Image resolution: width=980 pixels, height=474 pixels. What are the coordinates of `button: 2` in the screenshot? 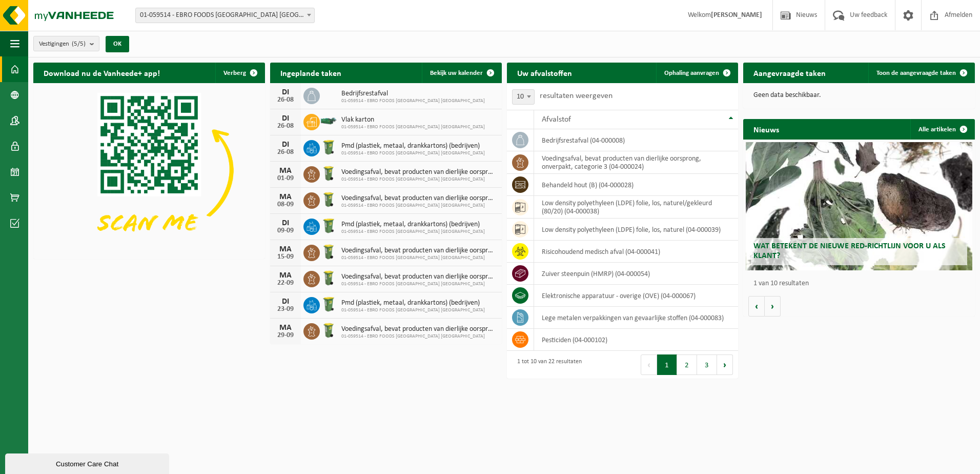 It's located at (687, 365).